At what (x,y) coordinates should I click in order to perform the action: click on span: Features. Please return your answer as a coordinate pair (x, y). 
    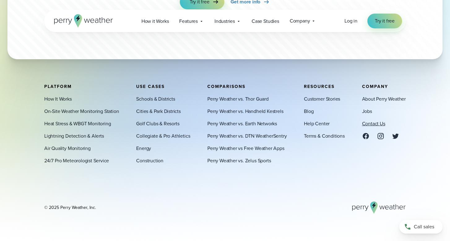
    Looking at the image, I should click on (188, 21).